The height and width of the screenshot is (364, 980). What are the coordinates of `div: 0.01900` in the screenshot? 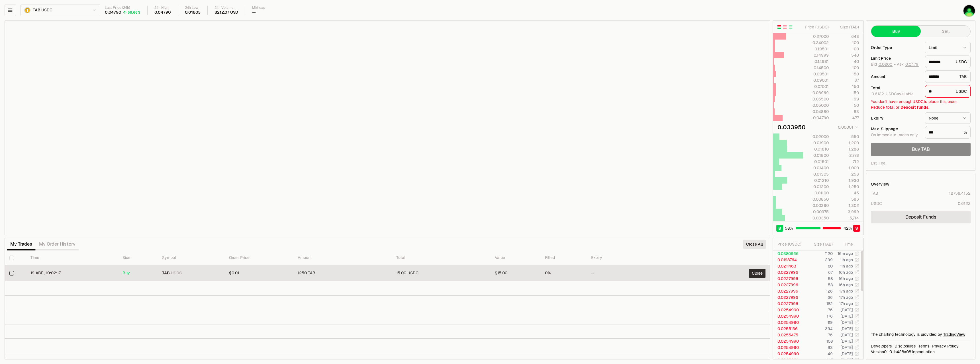 It's located at (816, 143).